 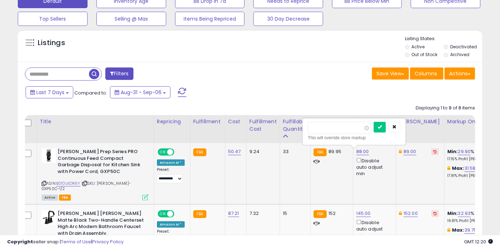 What do you see at coordinates (470, 169) in the screenshot?
I see `a: 31.58` at bounding box center [470, 169].